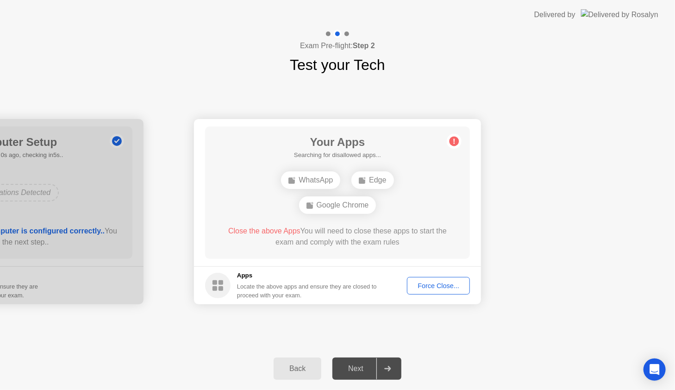  What do you see at coordinates (337, 205) in the screenshot?
I see `div: Google Chrome` at bounding box center [337, 205].